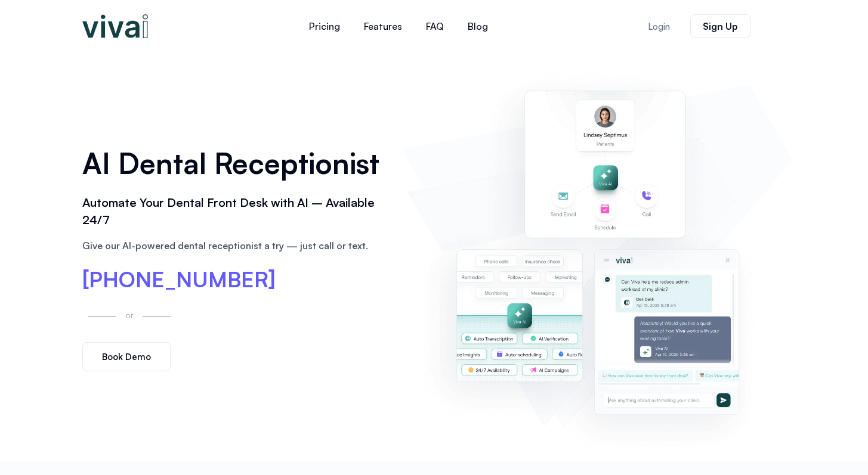  I want to click on a: Login, so click(658, 26).